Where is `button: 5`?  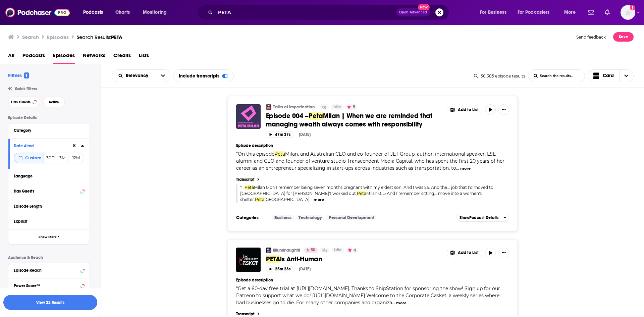 button: 5 is located at coordinates (351, 107).